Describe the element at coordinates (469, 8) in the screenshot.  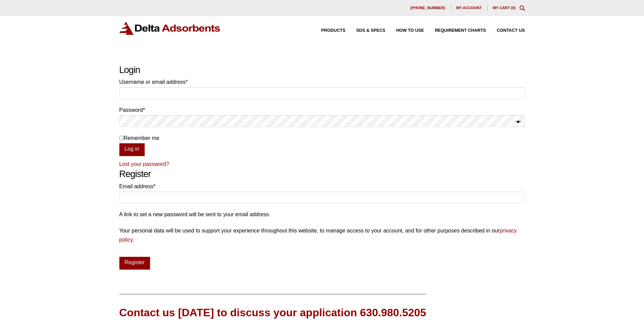
I see `span: My account` at that location.